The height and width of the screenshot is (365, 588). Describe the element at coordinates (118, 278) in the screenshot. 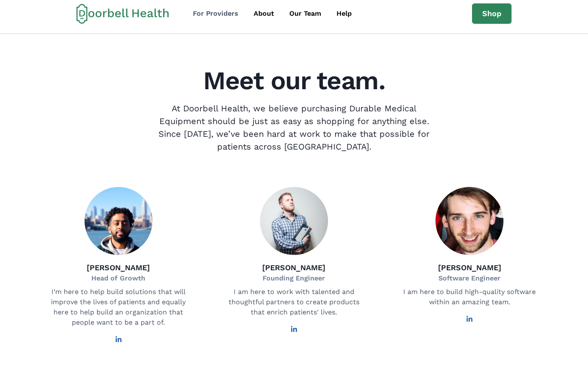

I see `p: Head of Growth` at that location.